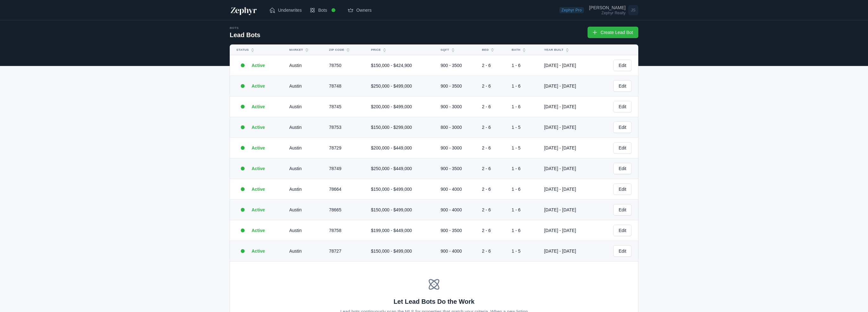 The width and height of the screenshot is (868, 312). I want to click on td: $250,000 - $499,000, so click(402, 86).